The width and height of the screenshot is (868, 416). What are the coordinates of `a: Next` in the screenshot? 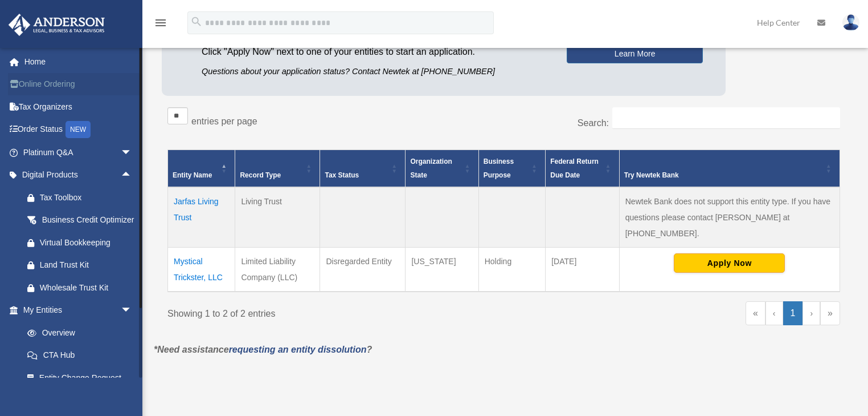 It's located at (811, 313).